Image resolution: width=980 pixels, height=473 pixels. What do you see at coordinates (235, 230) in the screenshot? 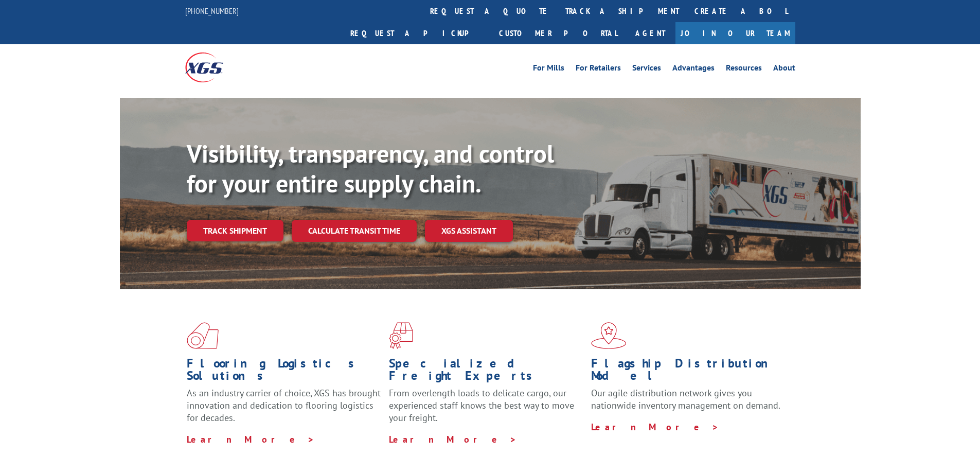
I see `a: Track shipment` at bounding box center [235, 230].